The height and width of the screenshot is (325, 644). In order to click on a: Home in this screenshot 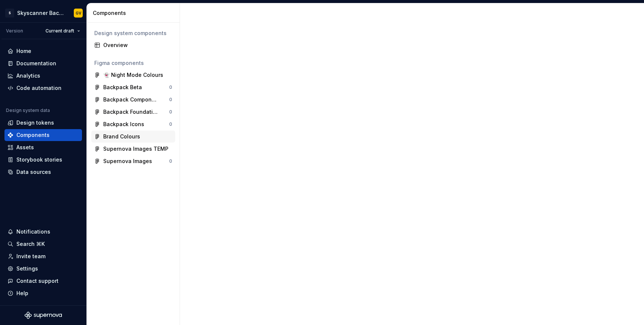, I will do `click(43, 51)`.